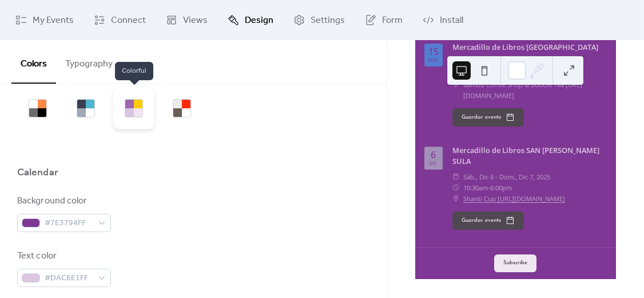 This screenshot has height=298, width=644. Describe the element at coordinates (433, 155) in the screenshot. I see `div: 6` at that location.